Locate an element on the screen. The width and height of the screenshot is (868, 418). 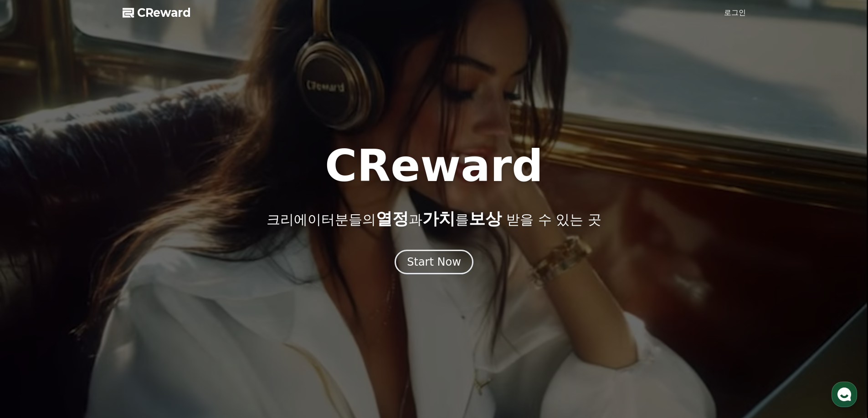
span: 가치 is located at coordinates (439, 218).